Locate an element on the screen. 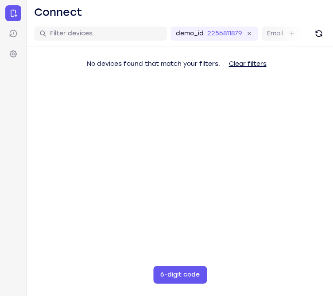  button: 6-digit code is located at coordinates (180, 275).